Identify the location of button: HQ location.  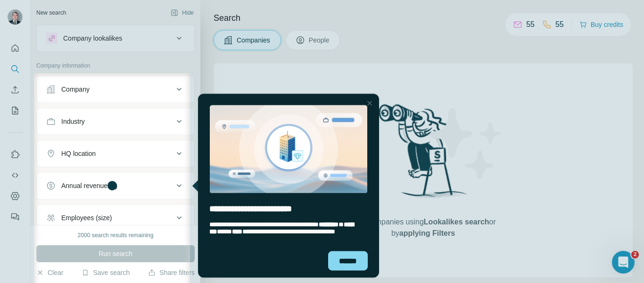
(115, 153).